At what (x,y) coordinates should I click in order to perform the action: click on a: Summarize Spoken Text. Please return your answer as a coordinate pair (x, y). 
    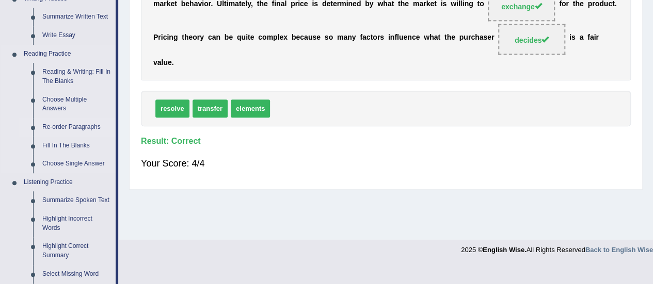
    Looking at the image, I should click on (76, 201).